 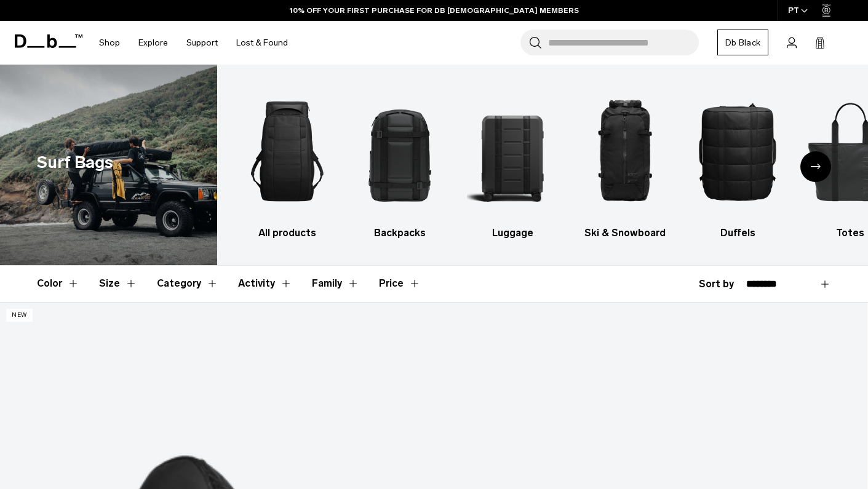 What do you see at coordinates (109, 42) in the screenshot?
I see `a: Shop` at bounding box center [109, 42].